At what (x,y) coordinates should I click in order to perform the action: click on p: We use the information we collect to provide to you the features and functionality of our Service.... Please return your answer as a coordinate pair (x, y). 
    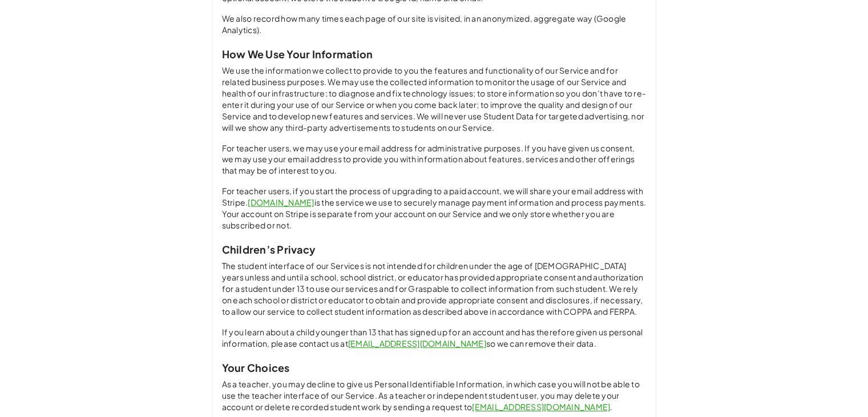
    Looking at the image, I should click on (434, 100).